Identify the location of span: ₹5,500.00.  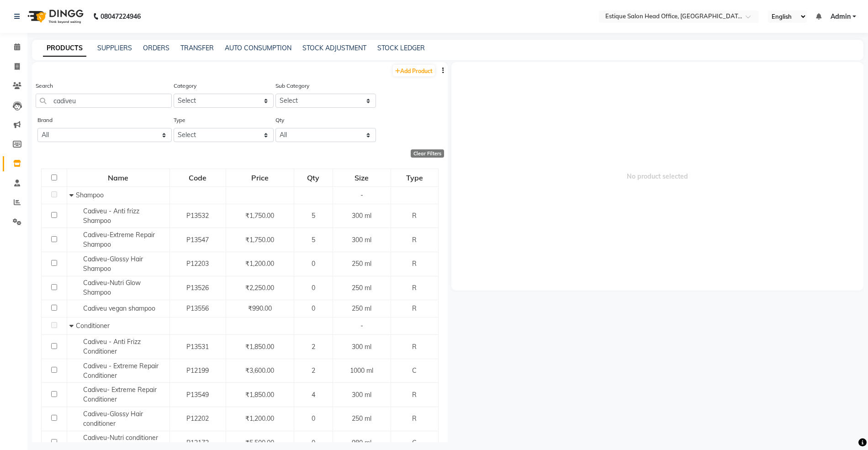
(259, 443).